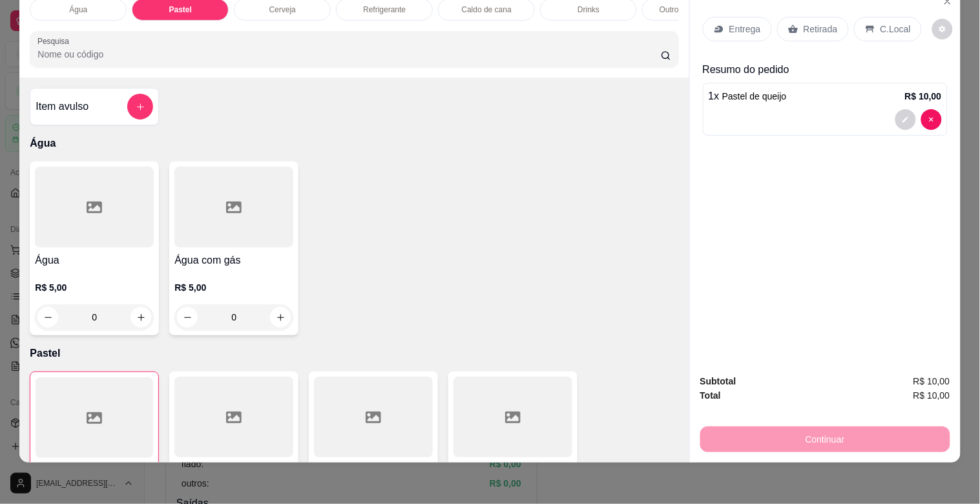 The image size is (980, 504). I want to click on span: Pastel de queijo, so click(755, 97).